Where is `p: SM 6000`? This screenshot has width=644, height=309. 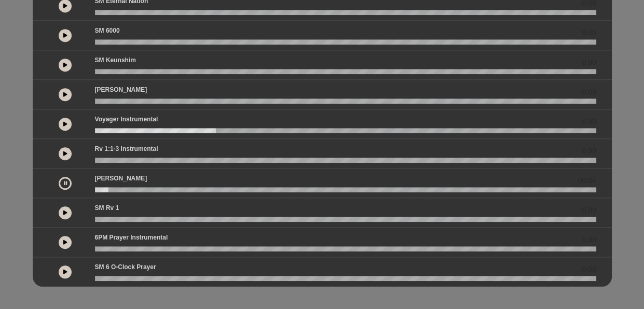 p: SM 6000 is located at coordinates (108, 31).